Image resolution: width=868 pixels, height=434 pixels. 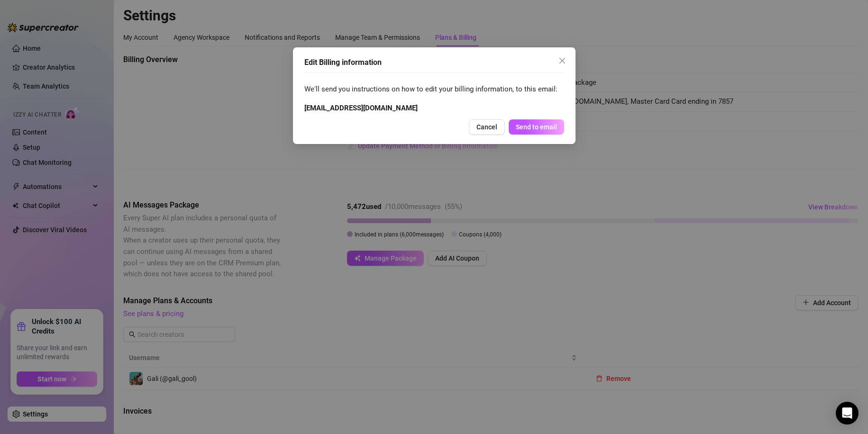 What do you see at coordinates (536, 127) in the screenshot?
I see `span: Send to email` at bounding box center [536, 127].